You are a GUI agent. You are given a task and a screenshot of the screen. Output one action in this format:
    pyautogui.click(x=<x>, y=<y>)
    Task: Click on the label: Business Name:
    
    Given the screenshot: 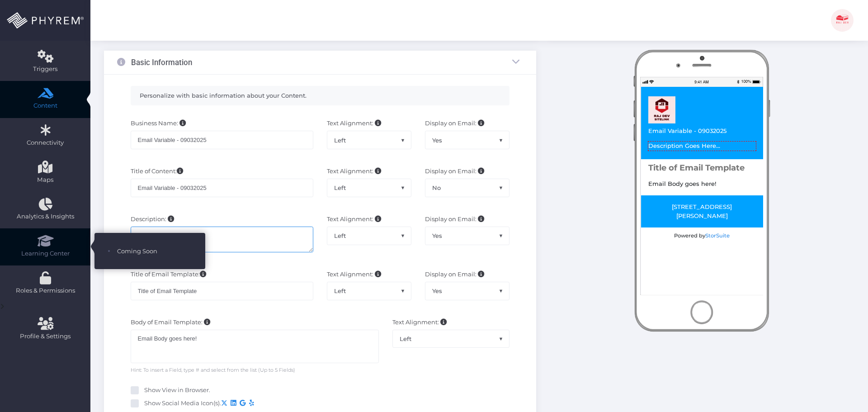 What is the action you would take?
    pyautogui.click(x=158, y=123)
    